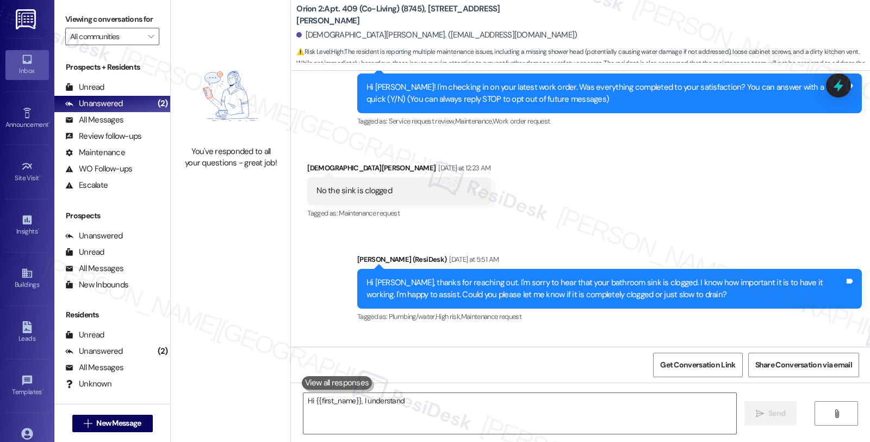  I want to click on button: New Message, so click(113, 423).